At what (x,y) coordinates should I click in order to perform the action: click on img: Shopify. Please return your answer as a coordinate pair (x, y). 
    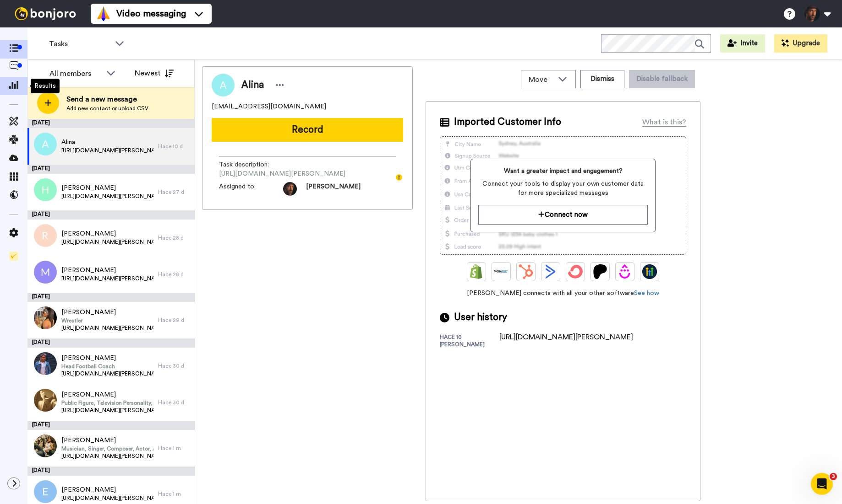
    Looking at the image, I should click on (477, 272).